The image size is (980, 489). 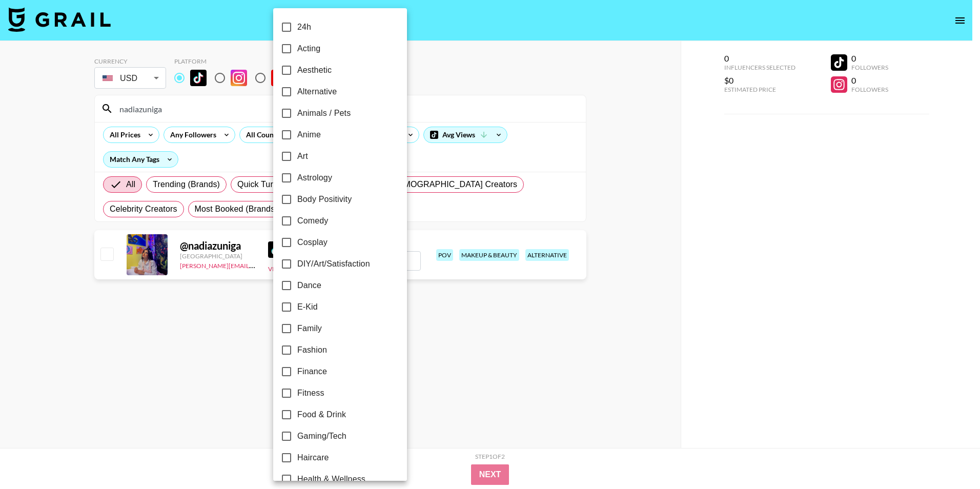 I want to click on span: Health & Wellness, so click(x=331, y=479).